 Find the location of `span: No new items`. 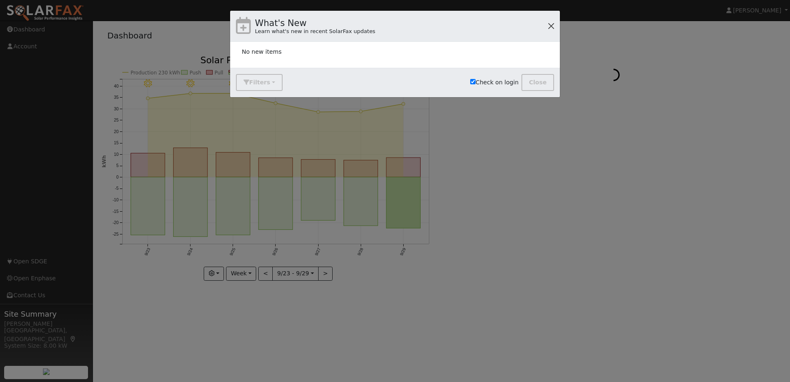

span: No new items is located at coordinates (261, 52).